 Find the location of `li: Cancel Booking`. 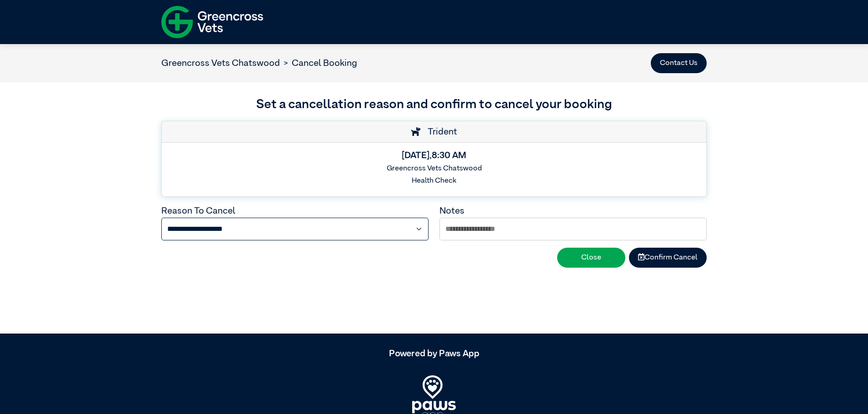

li: Cancel Booking is located at coordinates (318, 63).